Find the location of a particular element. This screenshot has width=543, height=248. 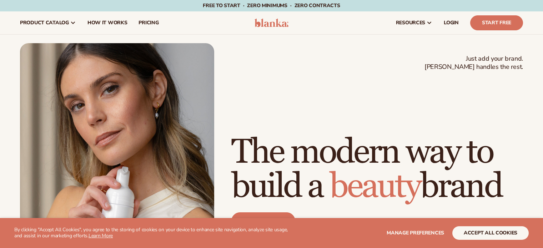

span: product catalog is located at coordinates (44, 23).